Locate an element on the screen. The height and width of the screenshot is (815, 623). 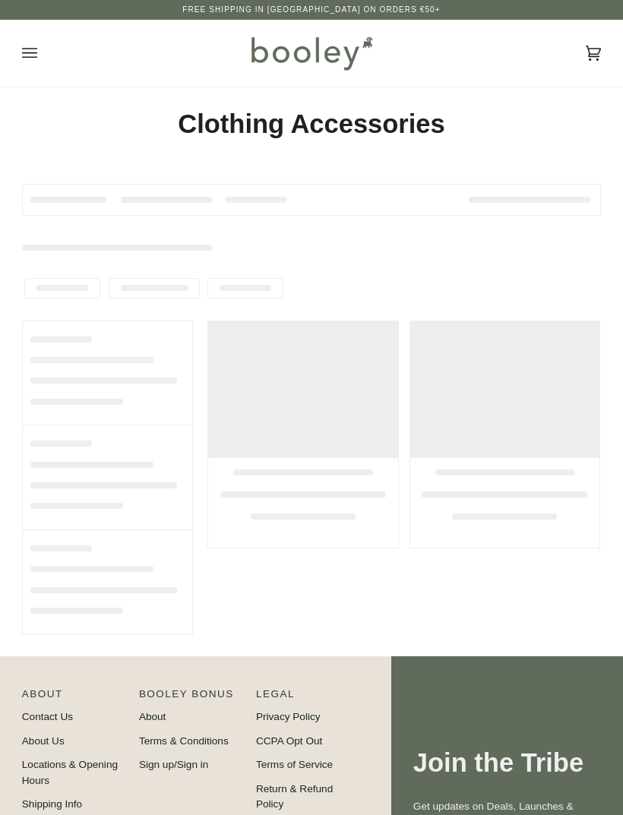
a: CCPA Opt Out is located at coordinates (289, 741).